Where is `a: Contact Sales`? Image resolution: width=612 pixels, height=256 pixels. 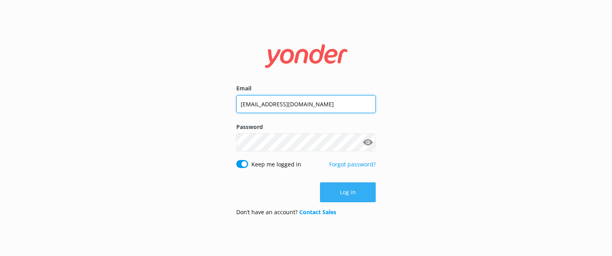 a: Contact Sales is located at coordinates (317, 212).